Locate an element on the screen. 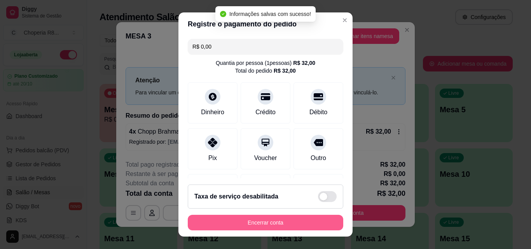 The image size is (531, 249). div: Voucher is located at coordinates (265, 158).